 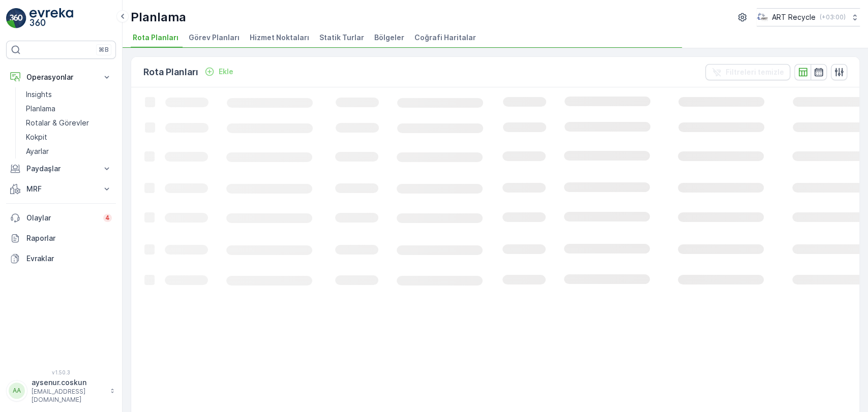 What do you see at coordinates (69, 138) in the screenshot?
I see `a: Kokpit` at bounding box center [69, 138].